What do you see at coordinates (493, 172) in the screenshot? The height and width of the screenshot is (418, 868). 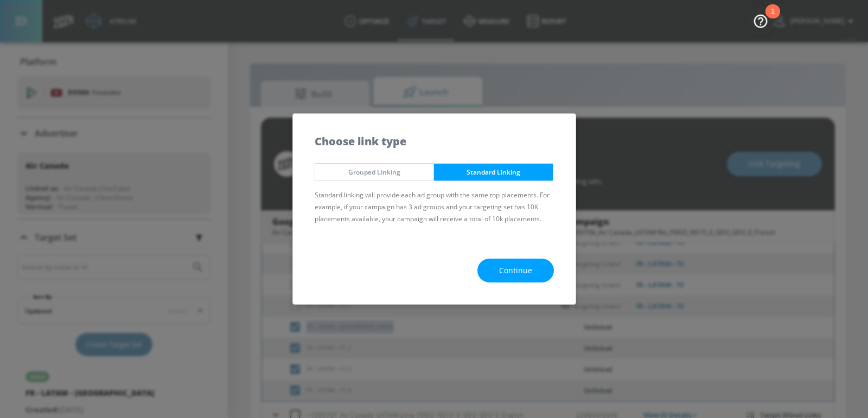 I see `span: Standard Linking` at bounding box center [493, 172].